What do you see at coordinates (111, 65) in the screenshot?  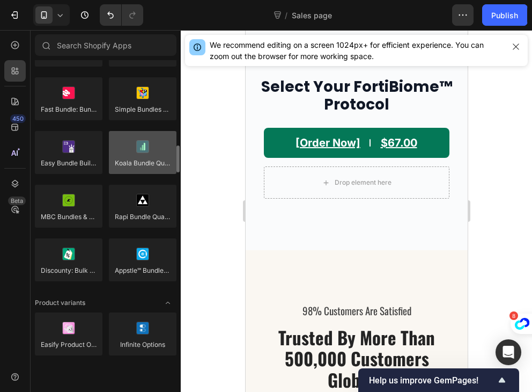 I see `h2: Select Your FortiBiome™ Protocol` at bounding box center [111, 65].